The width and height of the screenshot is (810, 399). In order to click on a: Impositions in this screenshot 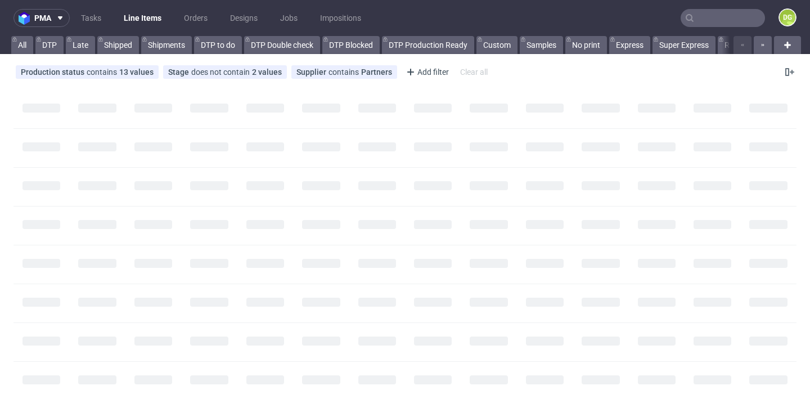, I will do `click(341, 18)`.